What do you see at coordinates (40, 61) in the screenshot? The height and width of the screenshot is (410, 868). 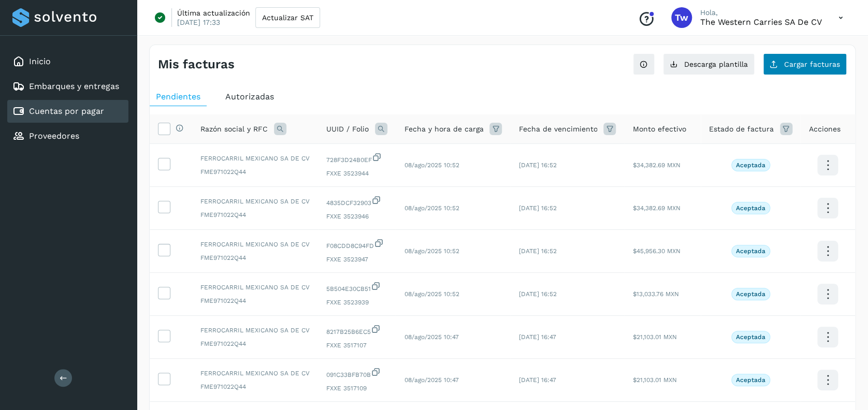 I see `a: Inicio` at bounding box center [40, 61].